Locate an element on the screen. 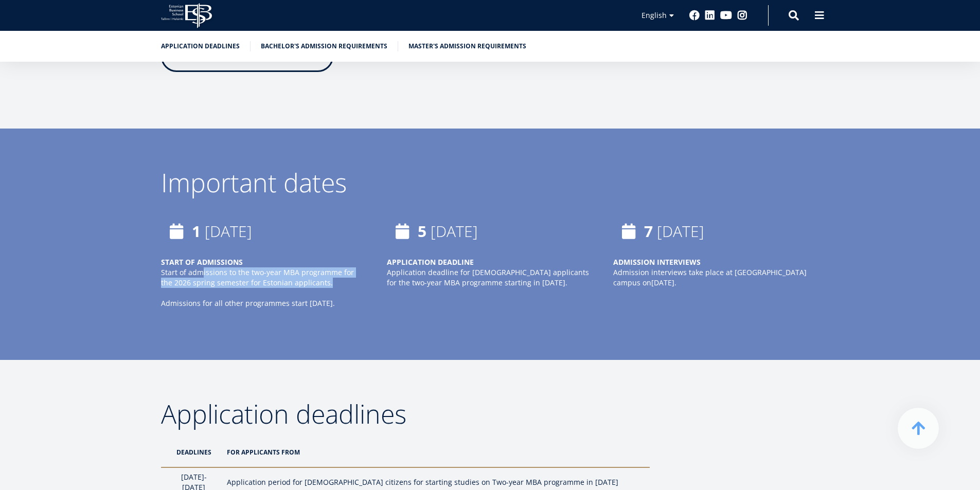 This screenshot has height=490, width=980. strong: ADMISSION INTERVIEWS is located at coordinates (658, 262).